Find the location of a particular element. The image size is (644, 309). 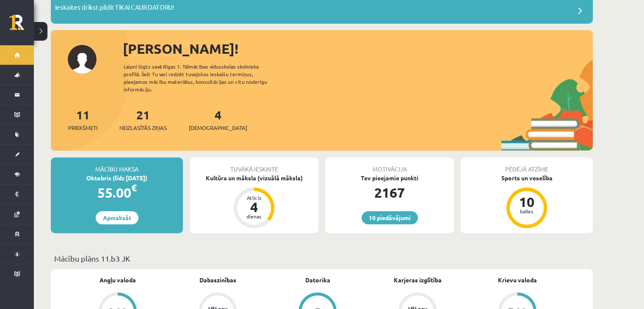

div: Sports un veselība is located at coordinates (527, 178).